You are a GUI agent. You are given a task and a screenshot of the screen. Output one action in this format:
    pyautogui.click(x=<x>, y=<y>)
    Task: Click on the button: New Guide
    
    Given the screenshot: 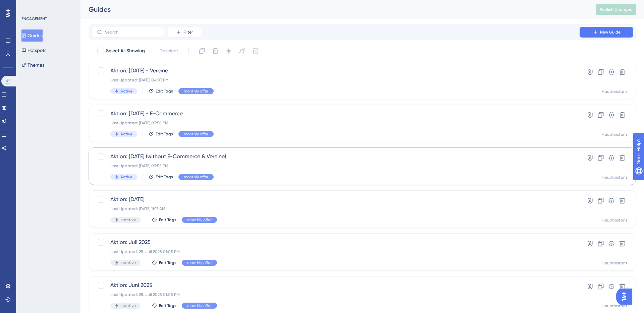 What is the action you would take?
    pyautogui.click(x=606, y=32)
    